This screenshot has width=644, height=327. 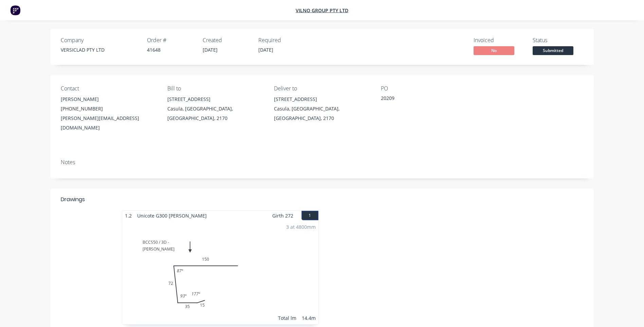 I want to click on span: Submitted, so click(x=553, y=50).